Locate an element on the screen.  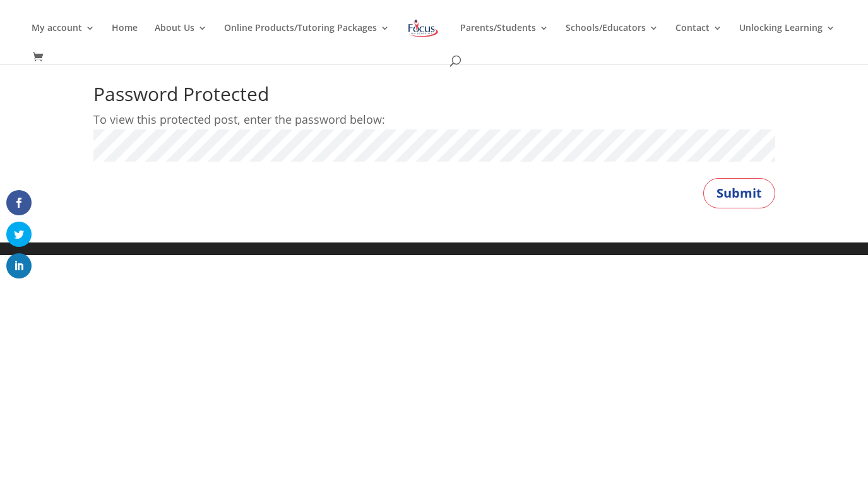
a: Unlocking Learning is located at coordinates (787, 38).